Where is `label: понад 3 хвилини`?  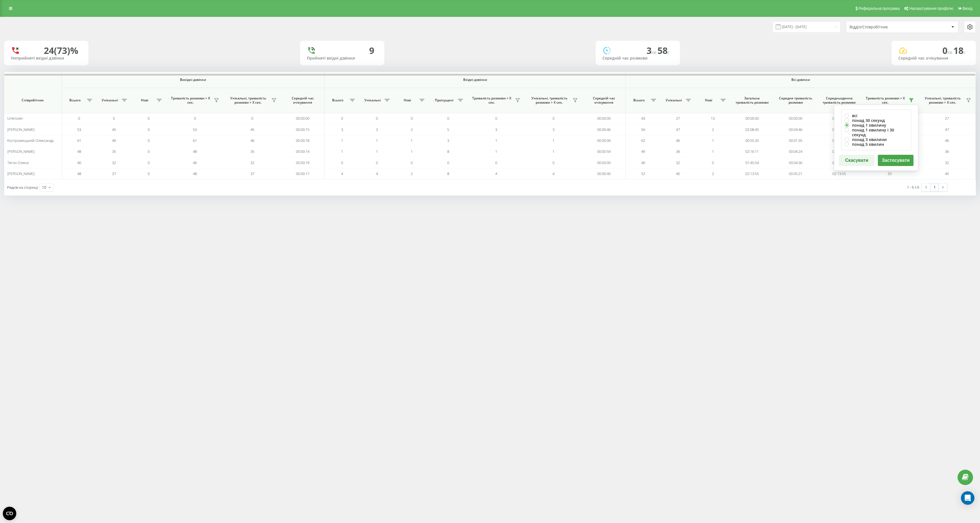 label: понад 3 хвилини is located at coordinates (876, 139).